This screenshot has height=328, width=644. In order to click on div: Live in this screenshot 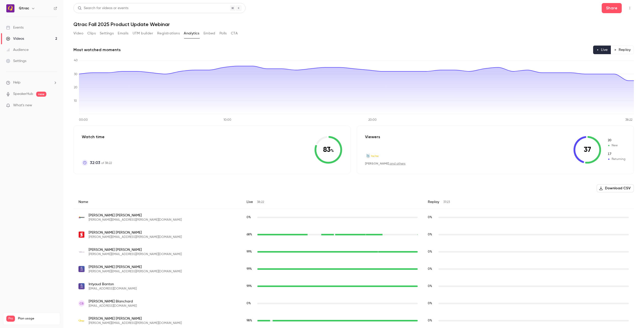, I will do `click(332, 202)`.